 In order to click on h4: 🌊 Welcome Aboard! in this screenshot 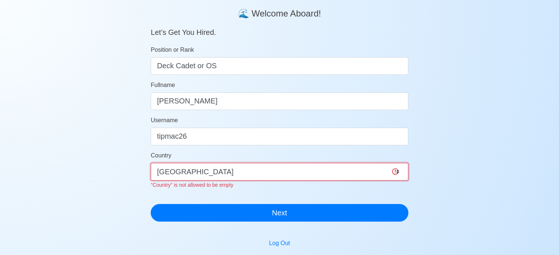, I will do `click(279, 11)`.